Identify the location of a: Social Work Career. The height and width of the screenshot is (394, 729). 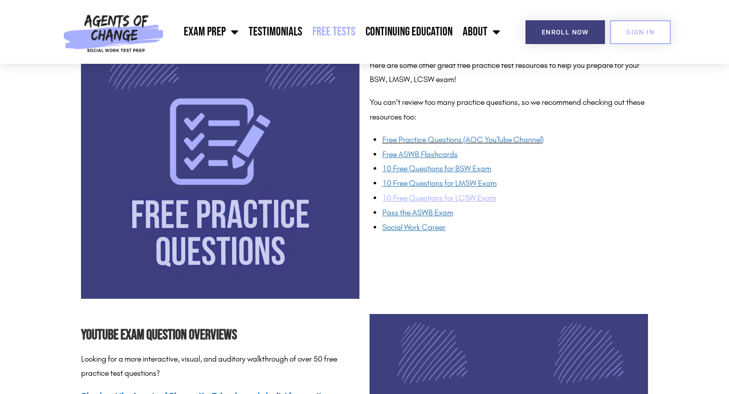
(413, 227).